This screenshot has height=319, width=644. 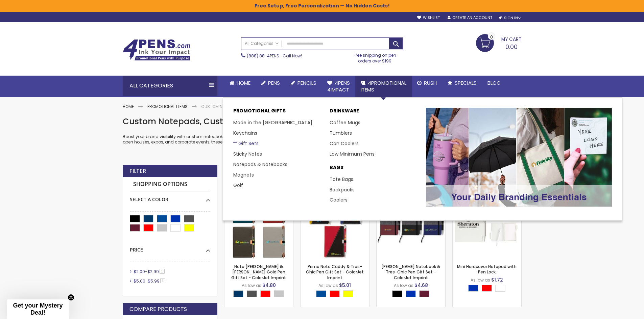 What do you see at coordinates (511, 47) in the screenshot?
I see `span: 0.00` at bounding box center [511, 47].